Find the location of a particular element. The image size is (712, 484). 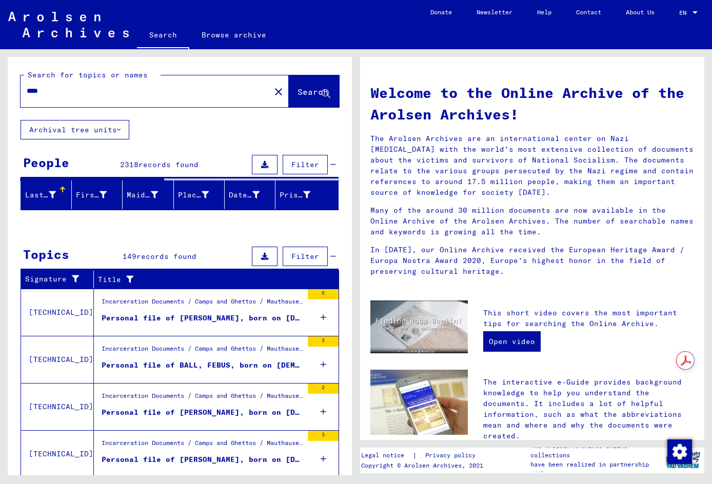

mat-label: Search for topics or names is located at coordinates (88, 75).